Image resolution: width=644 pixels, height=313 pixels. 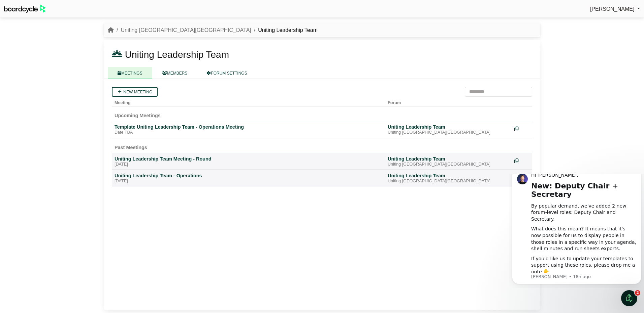 I want to click on div: Uniting Leadership Team - Operations, so click(x=248, y=176).